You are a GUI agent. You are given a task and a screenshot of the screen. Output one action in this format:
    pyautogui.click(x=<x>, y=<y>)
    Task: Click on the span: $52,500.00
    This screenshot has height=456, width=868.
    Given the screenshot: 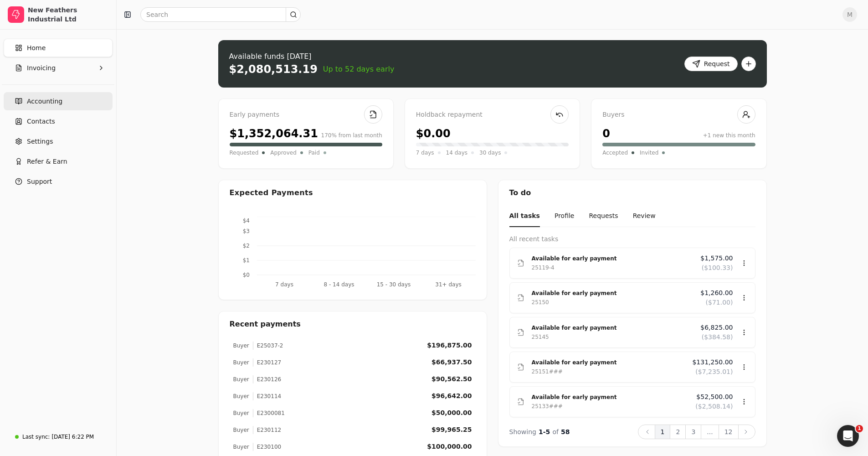 What is the action you would take?
    pyautogui.click(x=715, y=397)
    